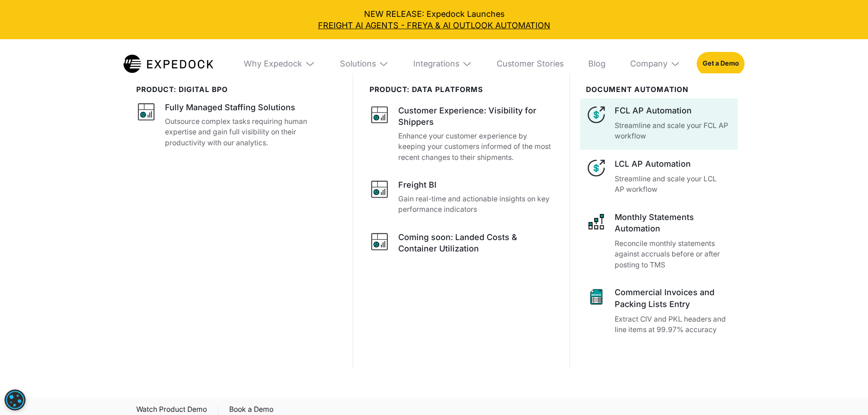 This screenshot has width=868, height=415. Describe the element at coordinates (476, 204) in the screenshot. I see `p: Gain real-time and actionable insights on key performance indicators` at that location.